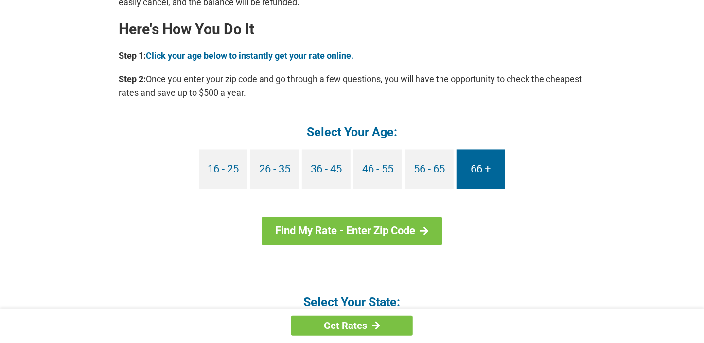 Image resolution: width=704 pixels, height=343 pixels. What do you see at coordinates (326, 170) in the screenshot?
I see `a: 36 - 45` at bounding box center [326, 170].